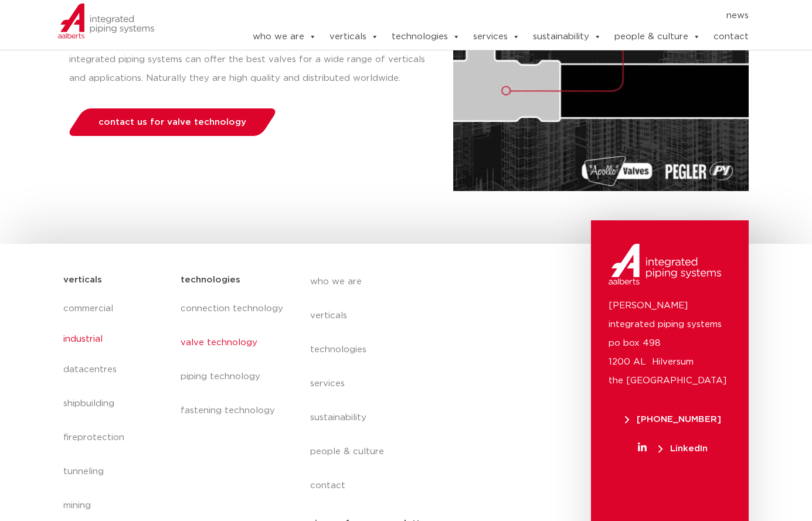  I want to click on p: Thanks to the internationally renowned brands Apollo and Pegler, Aalberts integrated piping syste..., so click(249, 60).